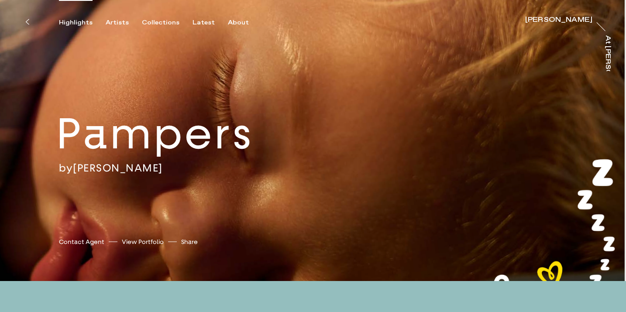 This screenshot has height=312, width=626. What do you see at coordinates (184, 134) in the screenshot?
I see `h2: Pampers` at bounding box center [184, 134].